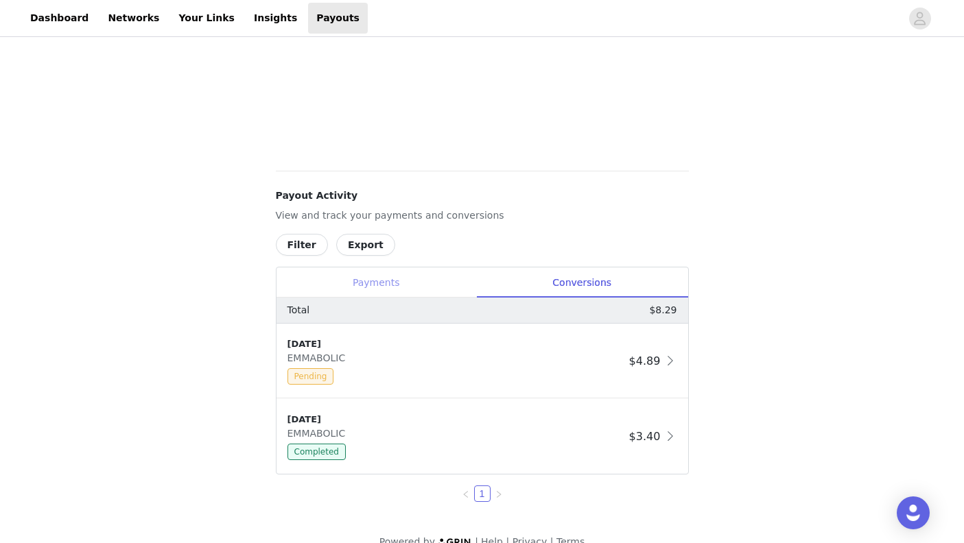 The height and width of the screenshot is (543, 964). Describe the element at coordinates (275, 18) in the screenshot. I see `a: Insights` at that location.